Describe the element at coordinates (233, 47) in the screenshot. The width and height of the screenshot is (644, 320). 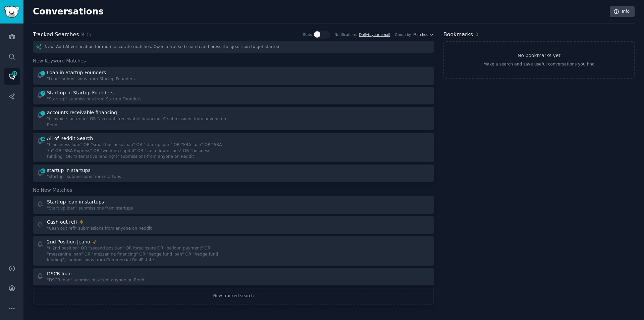
I see `div: New: Add AI verification for more accurate matches. Open a tracked search and press the gear icon...` at that location.